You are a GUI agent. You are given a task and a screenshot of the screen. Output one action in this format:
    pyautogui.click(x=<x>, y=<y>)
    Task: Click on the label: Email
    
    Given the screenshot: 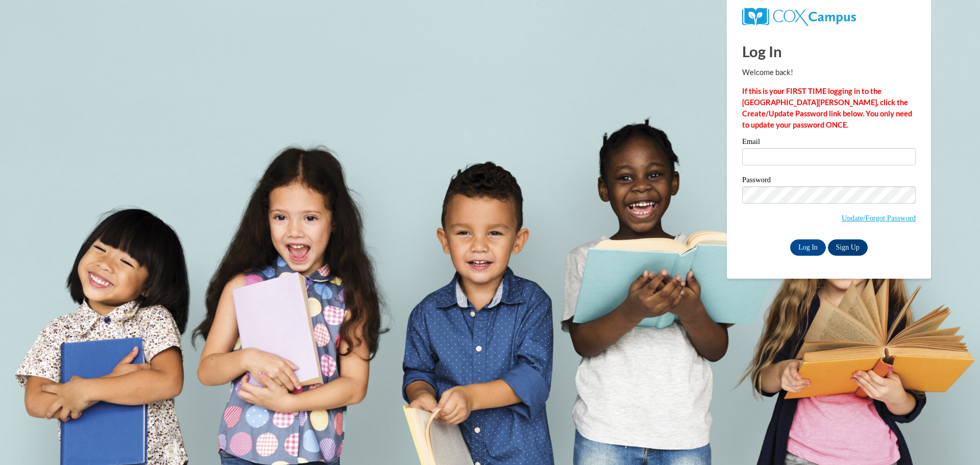 What is the action you would take?
    pyautogui.click(x=829, y=143)
    